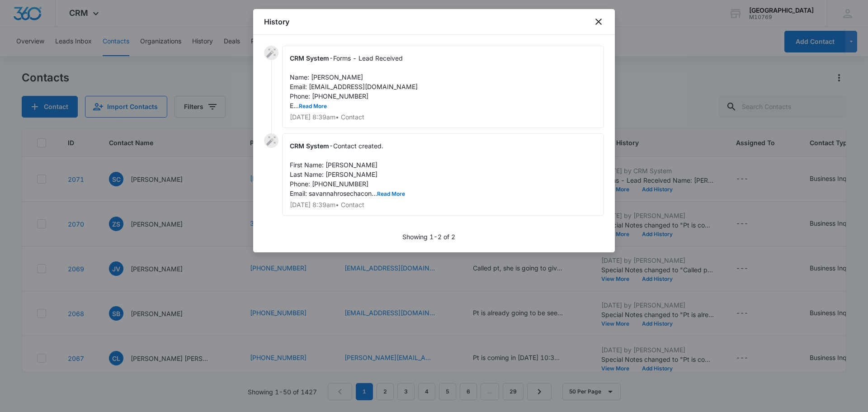  Describe the element at coordinates (429, 236) in the screenshot. I see `p: Showing 1-2 of 2` at that location.